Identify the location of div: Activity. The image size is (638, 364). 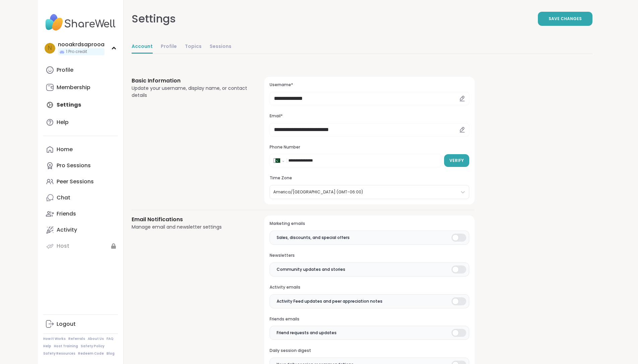
(67, 230).